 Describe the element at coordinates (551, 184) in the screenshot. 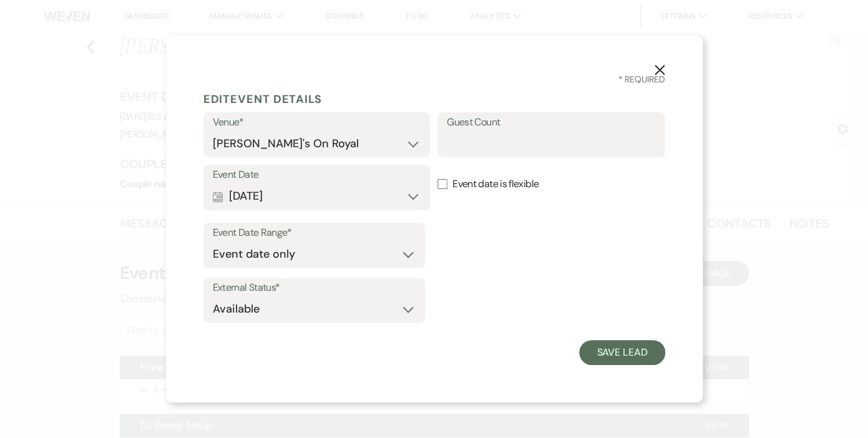

I see `label: Event date is flexible` at that location.